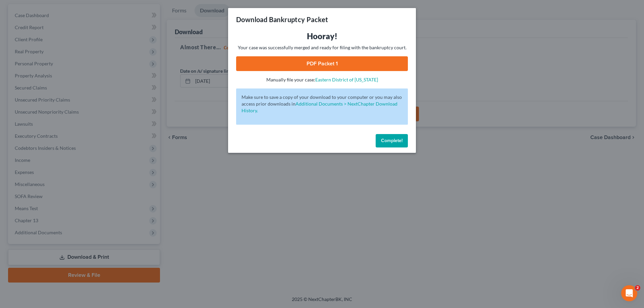 The image size is (644, 308). What do you see at coordinates (638, 288) in the screenshot?
I see `span: 2` at bounding box center [638, 288].